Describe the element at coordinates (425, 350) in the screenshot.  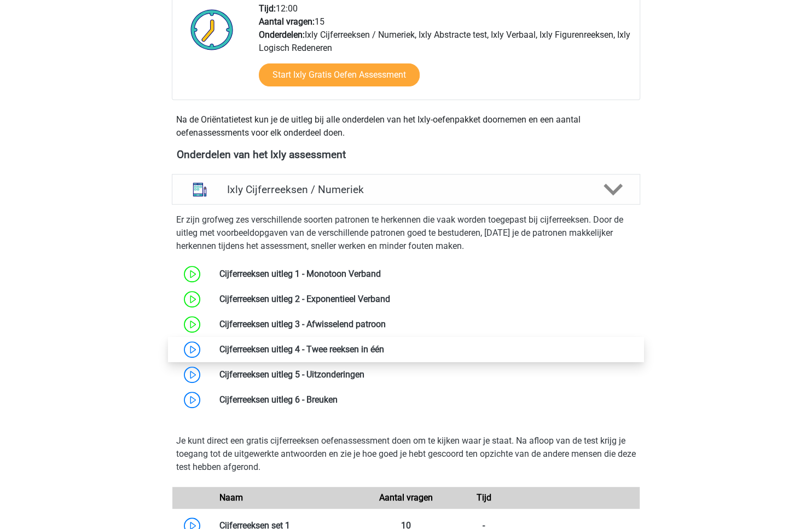
I see `div: Cijferreeksen uitleg 4 - Twee reeksen in één` at that location.